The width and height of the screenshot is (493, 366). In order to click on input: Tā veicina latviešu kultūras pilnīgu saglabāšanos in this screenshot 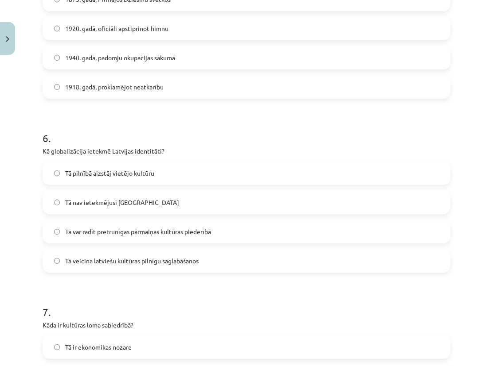, I will do `click(57, 261)`.